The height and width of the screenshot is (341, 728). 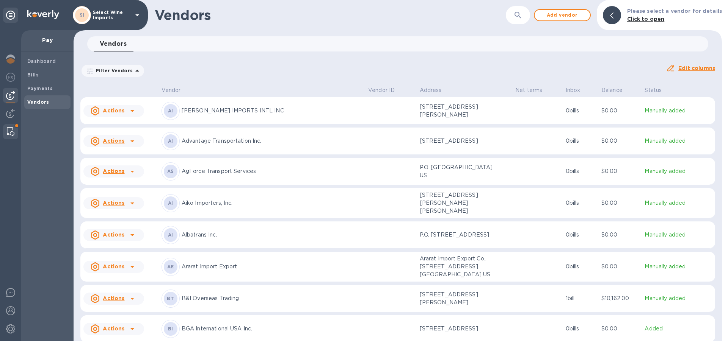 I want to click on span: Vendor ID, so click(x=386, y=90).